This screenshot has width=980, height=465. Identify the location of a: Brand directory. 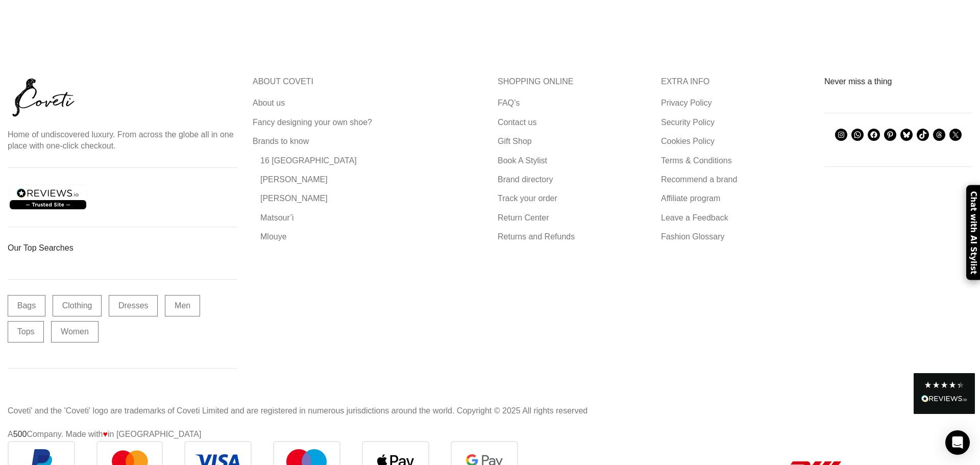
(526, 179).